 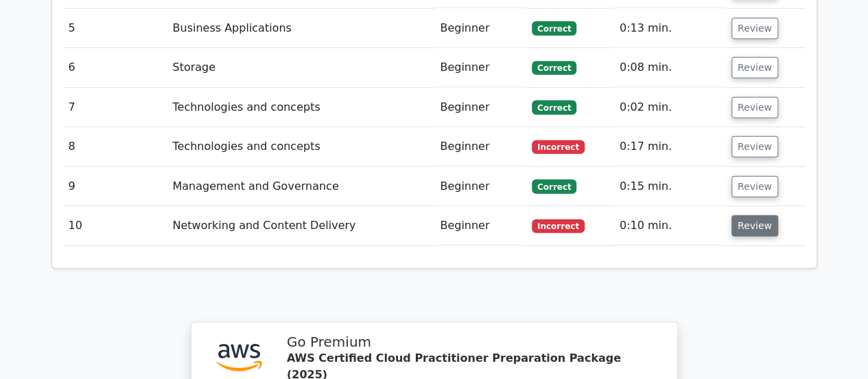 What do you see at coordinates (115, 68) in the screenshot?
I see `td: 6` at bounding box center [115, 68].